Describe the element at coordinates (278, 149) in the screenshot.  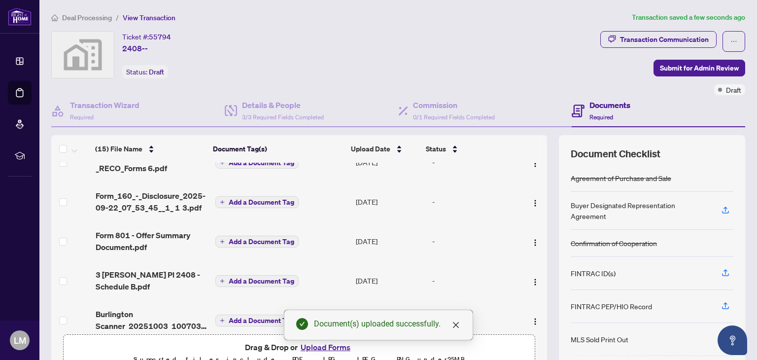
I see `th: Document Tag(s)` at that location.